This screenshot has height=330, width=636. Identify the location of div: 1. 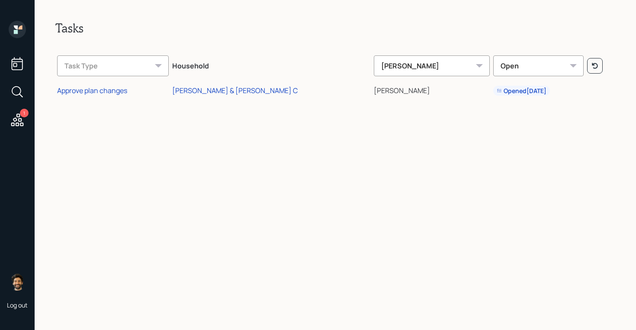
(24, 113).